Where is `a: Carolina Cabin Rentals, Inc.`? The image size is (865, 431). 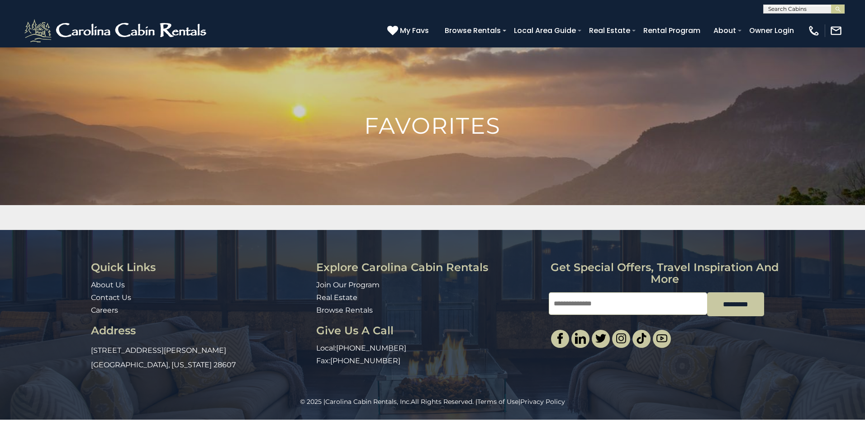 a: Carolina Cabin Rentals, Inc. is located at coordinates (368, 402).